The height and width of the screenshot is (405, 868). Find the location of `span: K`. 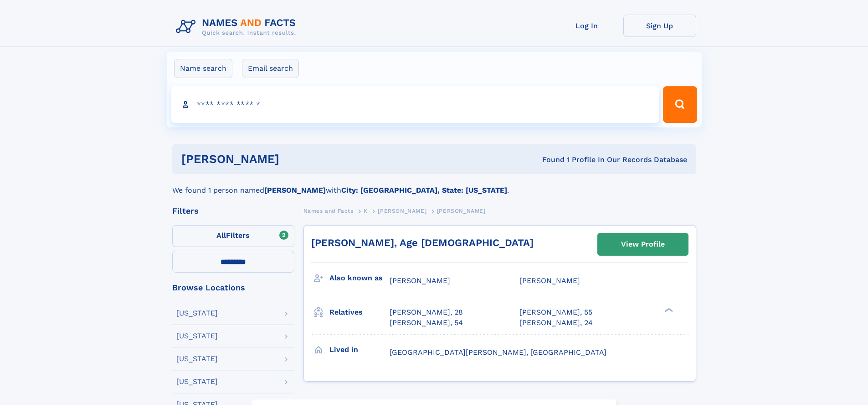

span: K is located at coordinates (366, 211).